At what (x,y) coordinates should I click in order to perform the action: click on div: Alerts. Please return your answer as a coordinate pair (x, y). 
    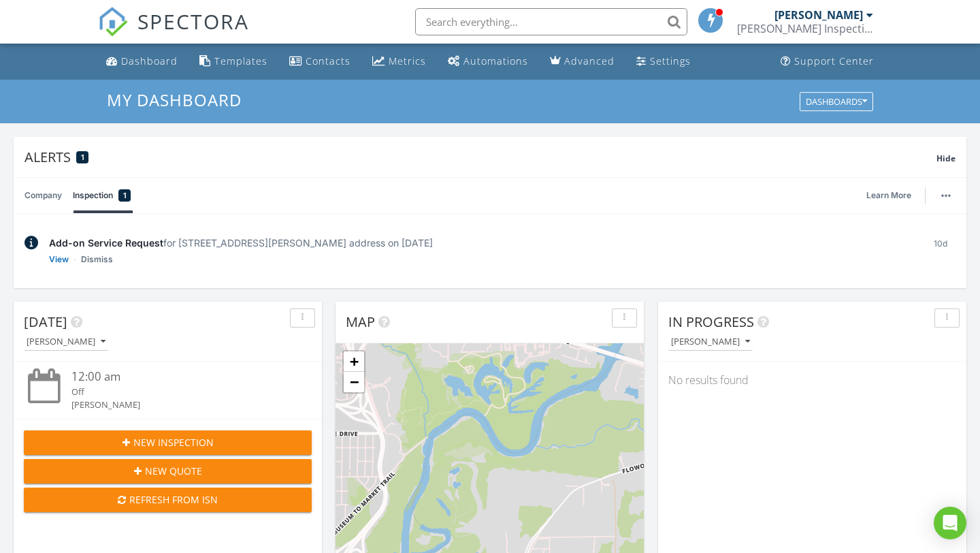
    Looking at the image, I should click on (480, 157).